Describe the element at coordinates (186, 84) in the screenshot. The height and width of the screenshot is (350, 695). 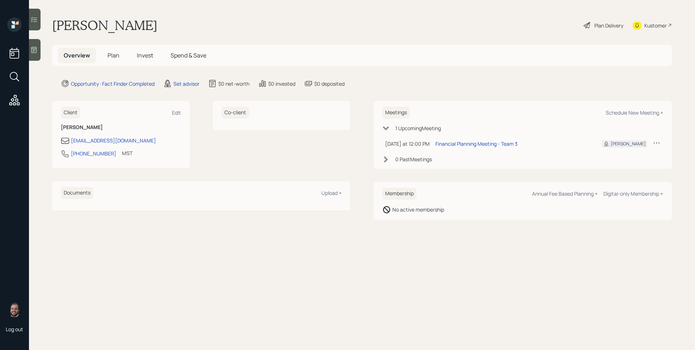
I see `div: Set advisor` at that location.